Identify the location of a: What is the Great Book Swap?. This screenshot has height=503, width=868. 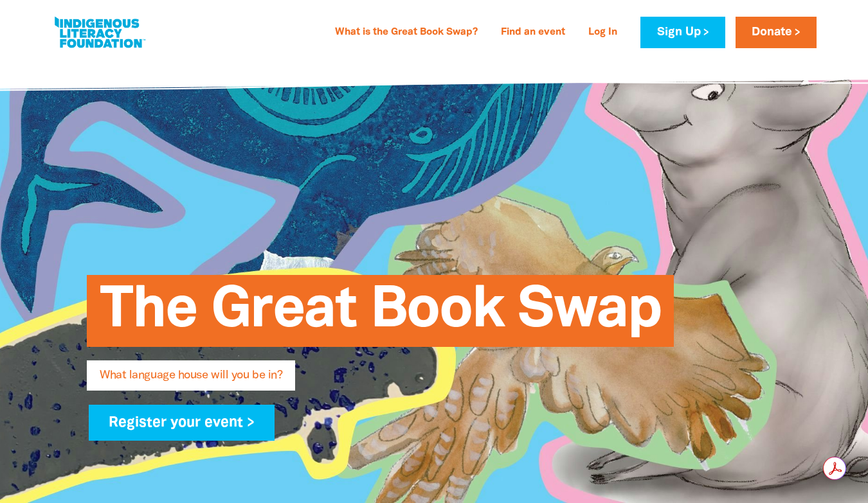
(406, 33).